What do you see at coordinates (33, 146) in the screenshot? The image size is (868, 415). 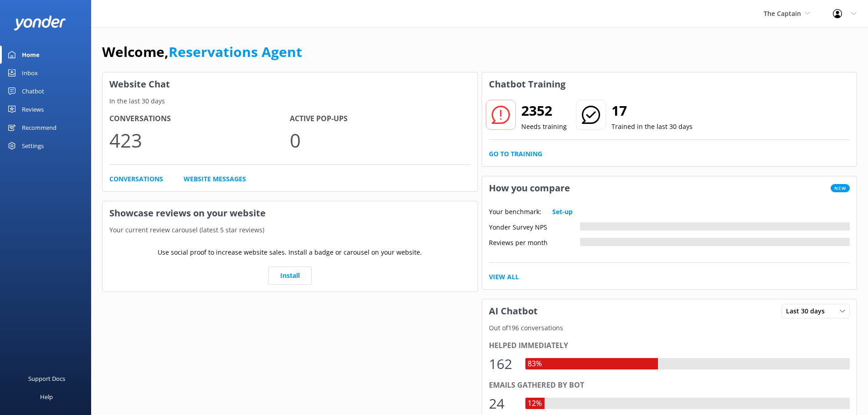 I see `div: Settings` at bounding box center [33, 146].